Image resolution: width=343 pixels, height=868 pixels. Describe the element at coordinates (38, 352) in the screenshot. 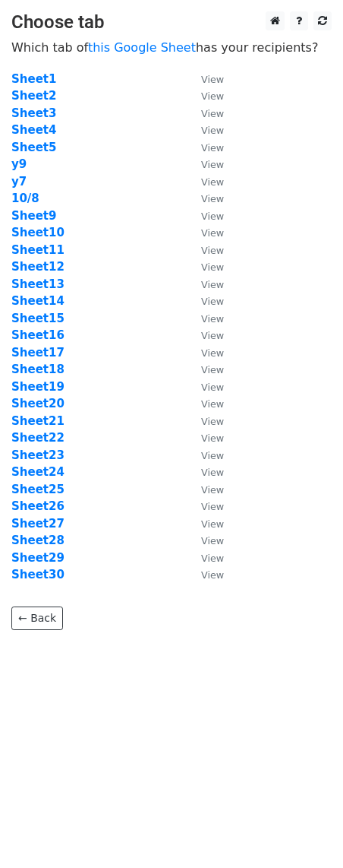

I see `strong: Sheet17` at that location.